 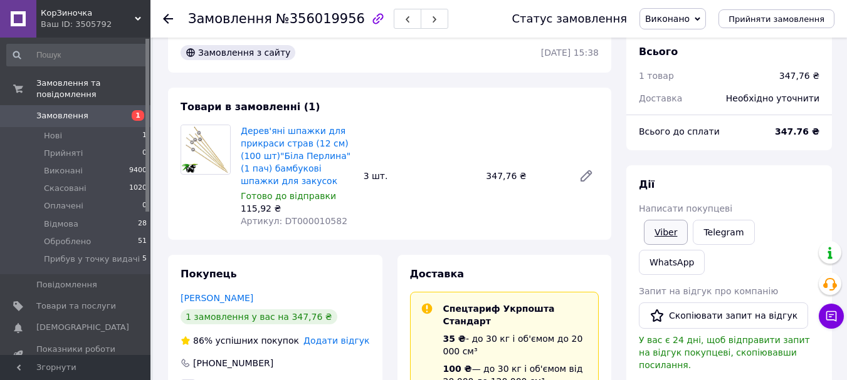 I want to click on span: Написати покупцеві, so click(x=685, y=209).